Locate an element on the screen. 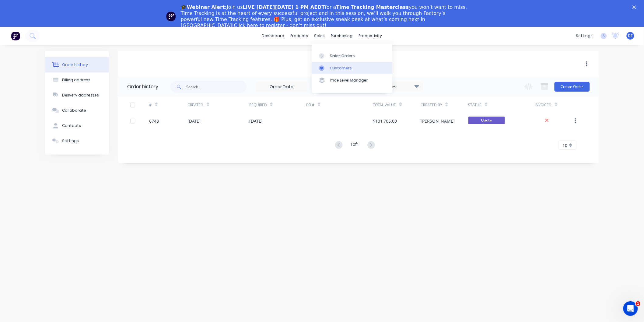 The image size is (644, 322). div: $101,706.00 is located at coordinates (385, 121).